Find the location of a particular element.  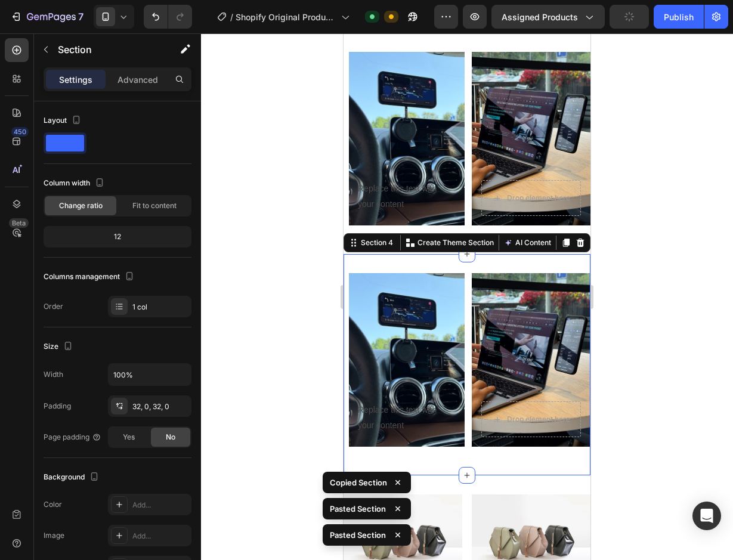

div: Column width is located at coordinates (75, 183).